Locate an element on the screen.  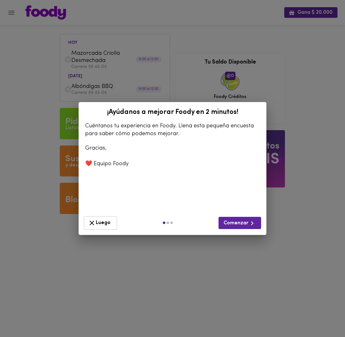
button: Luego is located at coordinates (101, 223).